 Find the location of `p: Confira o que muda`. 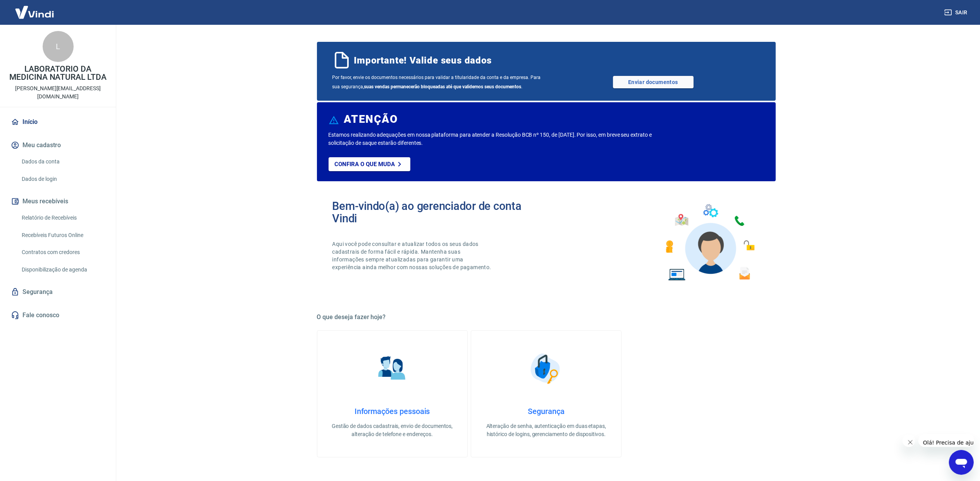

p: Confira o que muda is located at coordinates (364, 164).